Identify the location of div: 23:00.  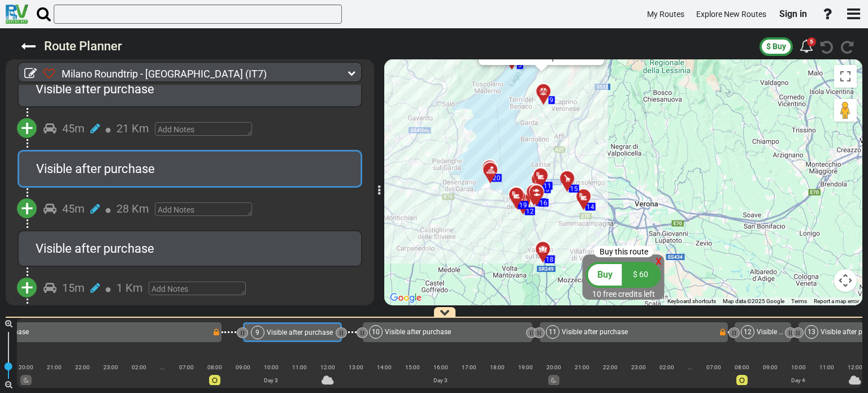
(638, 367).